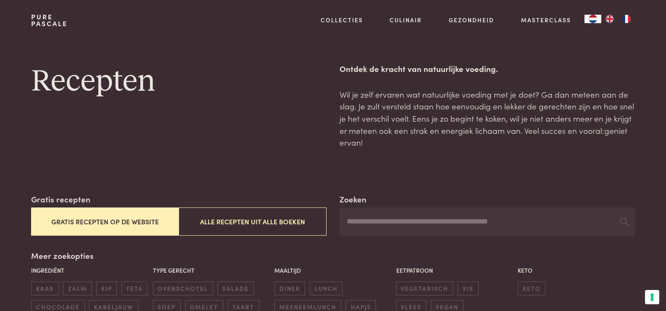  Describe the element at coordinates (406, 20) in the screenshot. I see `a: Culinair` at that location.